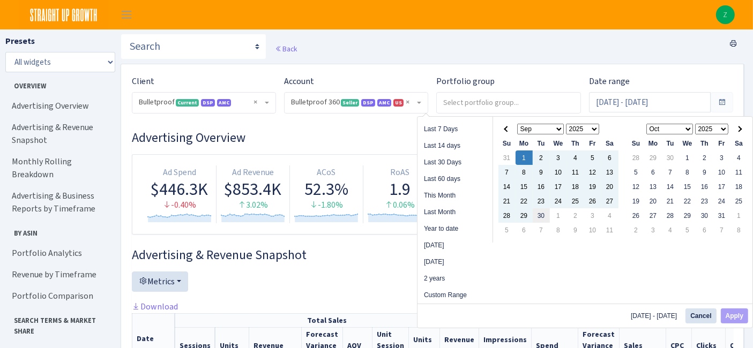 The height and width of the screenshot is (348, 753). Describe the element at coordinates (327, 321) in the screenshot. I see `th: Total Sales` at that location.